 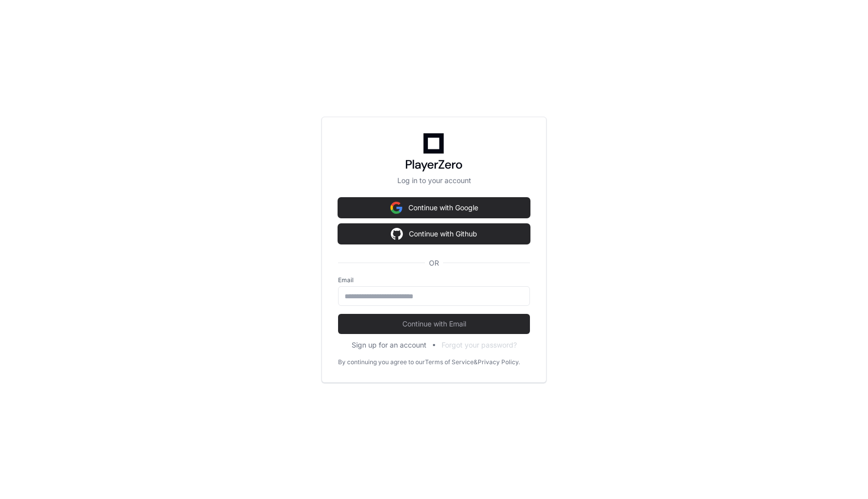 What do you see at coordinates (480, 344) in the screenshot?
I see `button: Forgot your password?` at bounding box center [480, 344].